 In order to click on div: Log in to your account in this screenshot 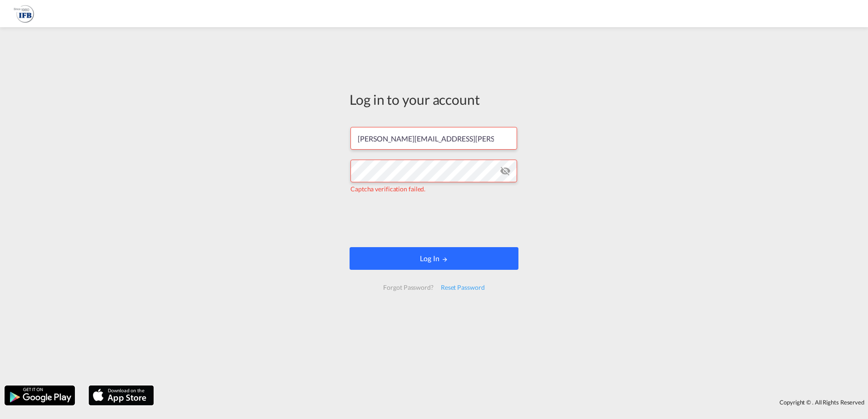, I will do `click(434, 100)`.